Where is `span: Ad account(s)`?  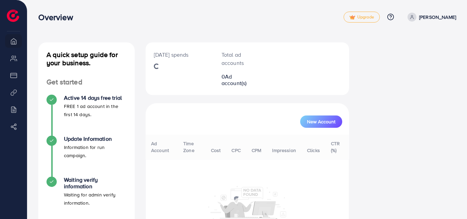
span: Ad account(s) is located at coordinates (234, 80).